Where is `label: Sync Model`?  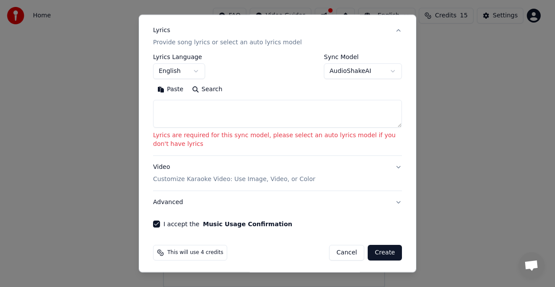 label: Sync Model is located at coordinates (363, 57).